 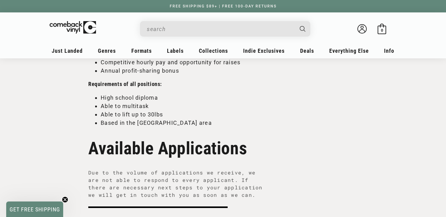 I want to click on li: Able to multitask, so click(x=229, y=106).